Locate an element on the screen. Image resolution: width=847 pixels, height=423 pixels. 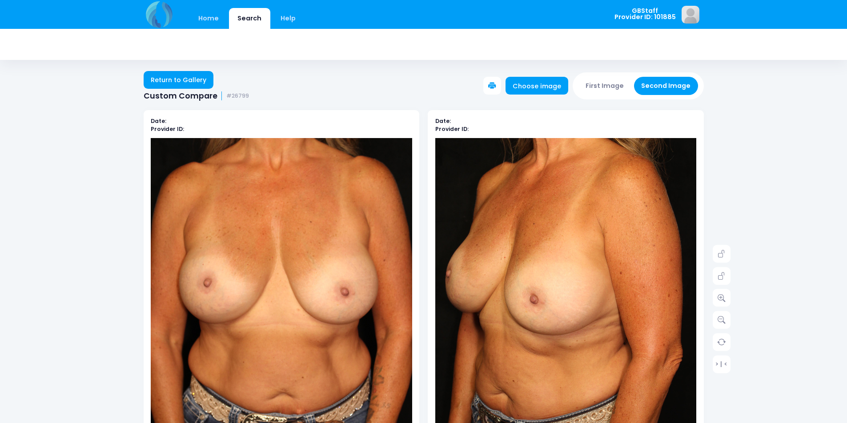
a: Help is located at coordinates (288, 18).